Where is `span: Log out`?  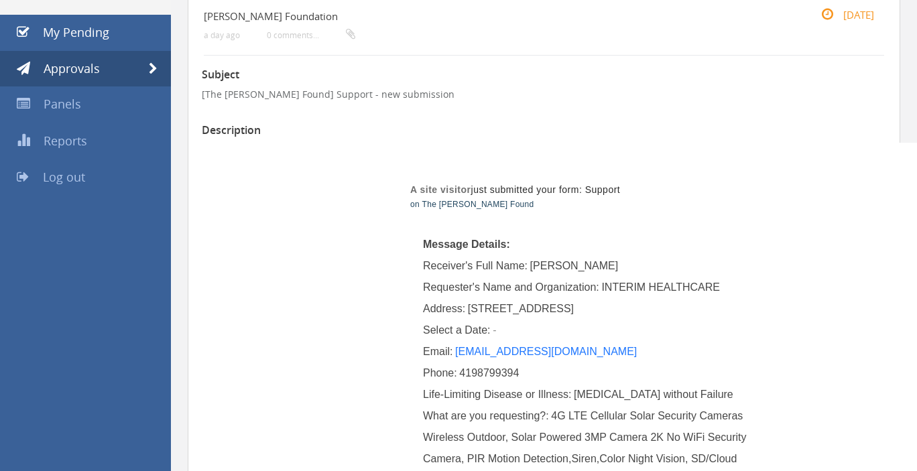 span: Log out is located at coordinates (64, 177).